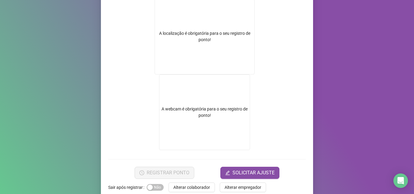 The height and width of the screenshot is (194, 414). What do you see at coordinates (400, 181) in the screenshot?
I see `div: Open Intercom Messenger` at bounding box center [400, 181].